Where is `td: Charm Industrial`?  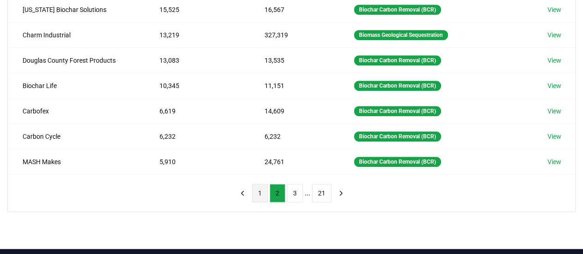
td: Charm Industrial is located at coordinates (76, 35).